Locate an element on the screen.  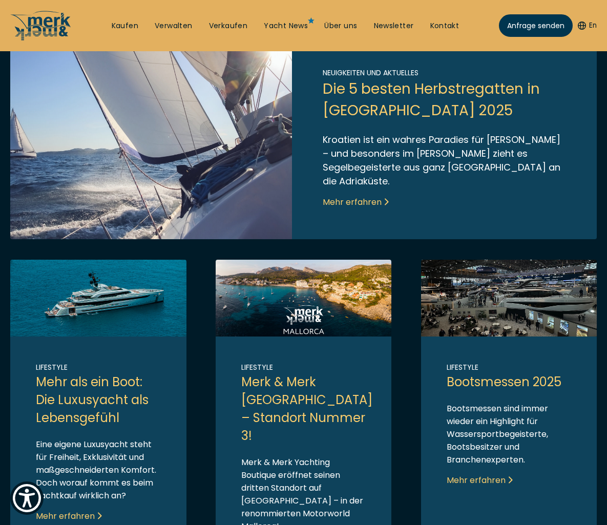
a: Anfrage senden is located at coordinates (536, 26).